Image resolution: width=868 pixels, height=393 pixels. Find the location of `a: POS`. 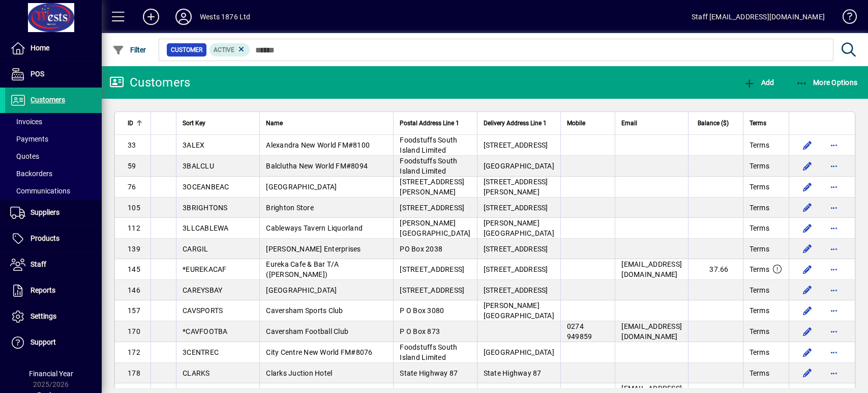

a: POS is located at coordinates (53, 74).